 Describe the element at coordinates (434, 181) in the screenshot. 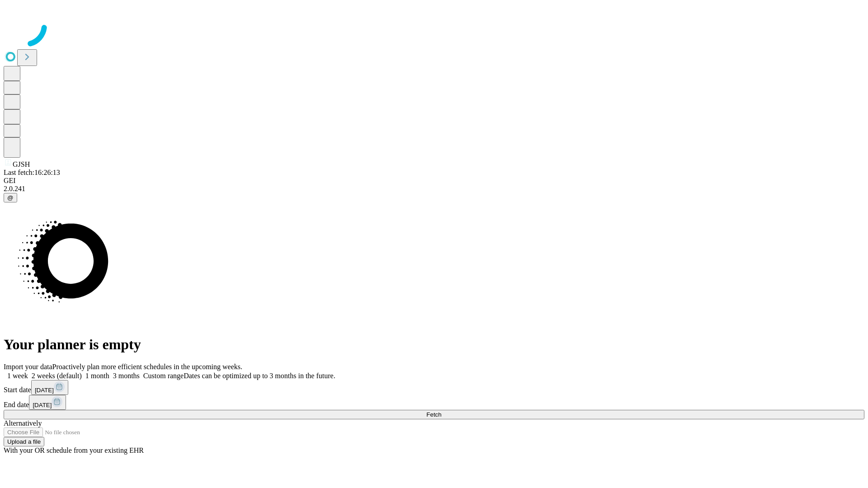

I see `div: GEI` at that location.